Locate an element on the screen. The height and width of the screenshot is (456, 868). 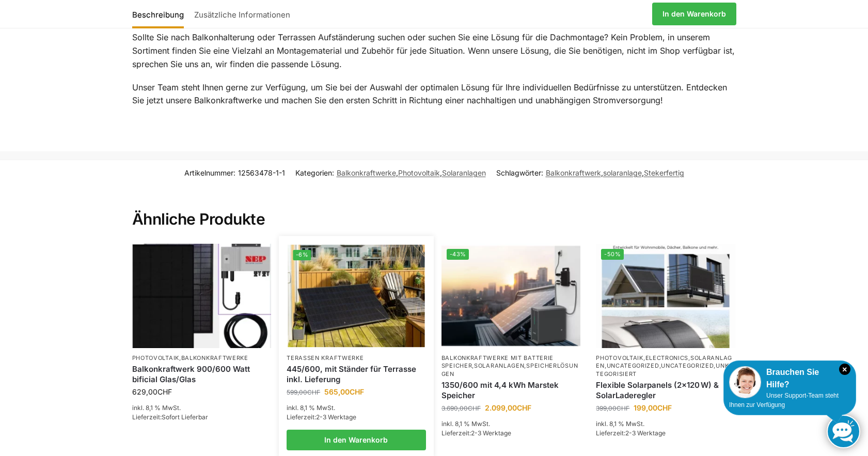
bdi: 399,00 is located at coordinates (612, 408).